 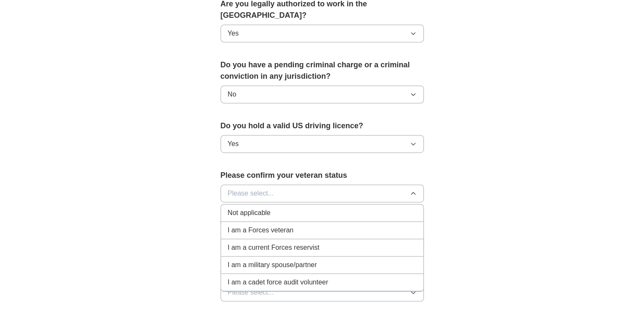 What do you see at coordinates (232, 95) in the screenshot?
I see `span: No` at bounding box center [232, 95].